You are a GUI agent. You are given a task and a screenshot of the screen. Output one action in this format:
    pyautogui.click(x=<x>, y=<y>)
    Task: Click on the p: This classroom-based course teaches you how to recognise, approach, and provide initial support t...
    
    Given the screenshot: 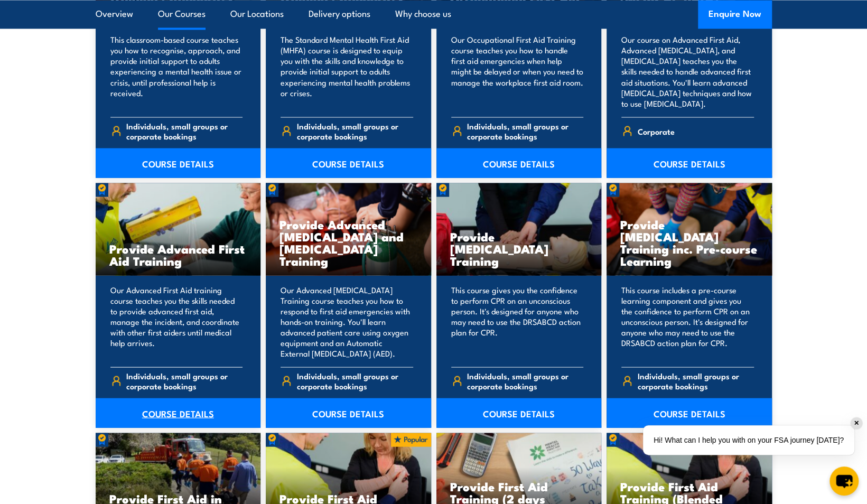 What is the action you would take?
    pyautogui.click(x=176, y=71)
    